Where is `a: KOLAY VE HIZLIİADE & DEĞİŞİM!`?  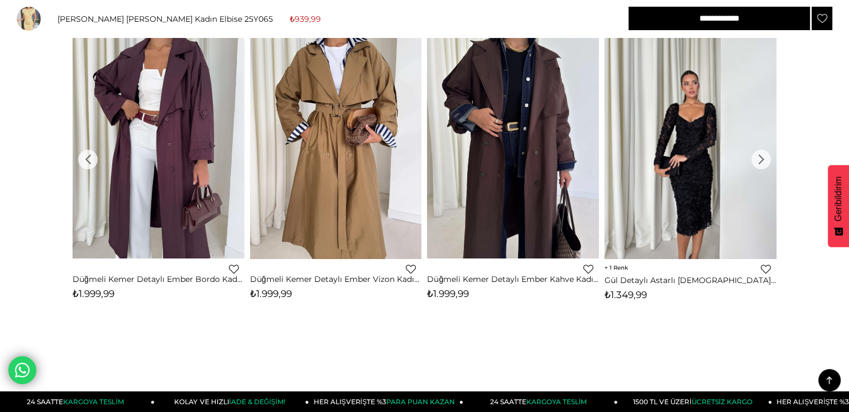 a: KOLAY VE HIZLIİADE & DEĞİŞİM! is located at coordinates (232, 401).